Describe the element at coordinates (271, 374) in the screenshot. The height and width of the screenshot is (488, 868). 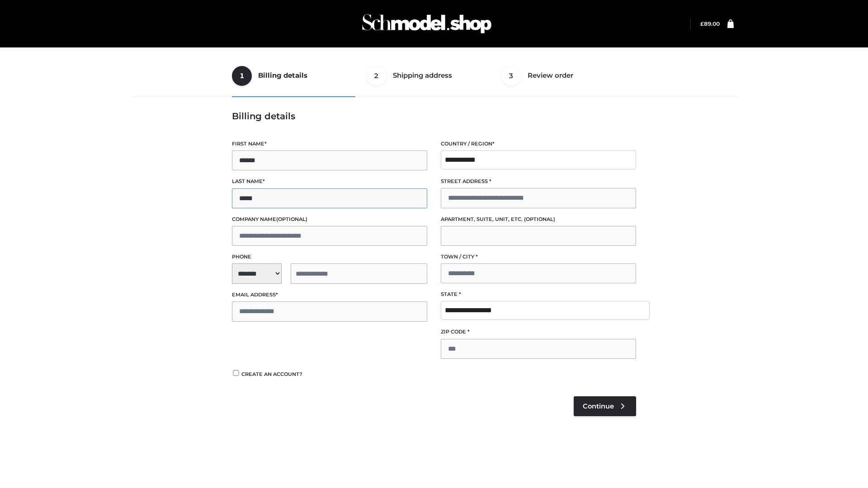
I see `span: Create an account?` at that location.